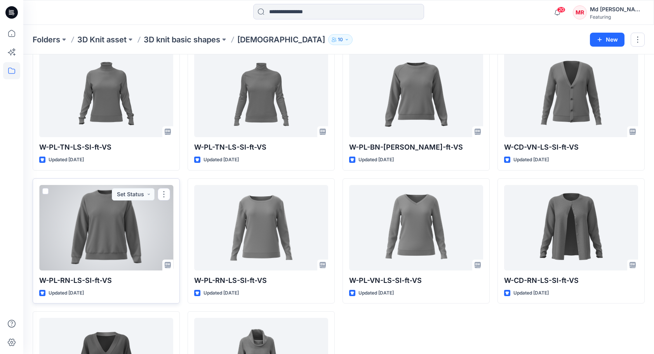  What do you see at coordinates (571, 147) in the screenshot?
I see `p: W-CD-VN-LS-SI-ft-VS` at bounding box center [571, 147].